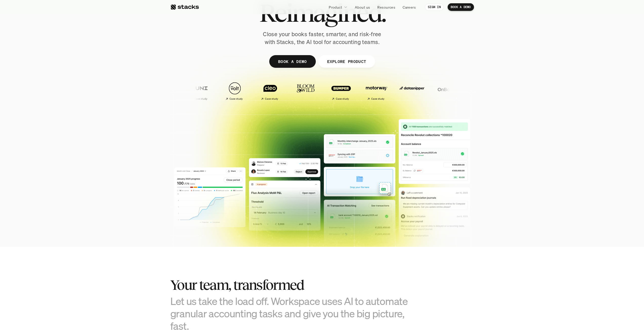  Describe the element at coordinates (346, 61) in the screenshot. I see `p: EXPLORE PRODUCT` at that location.